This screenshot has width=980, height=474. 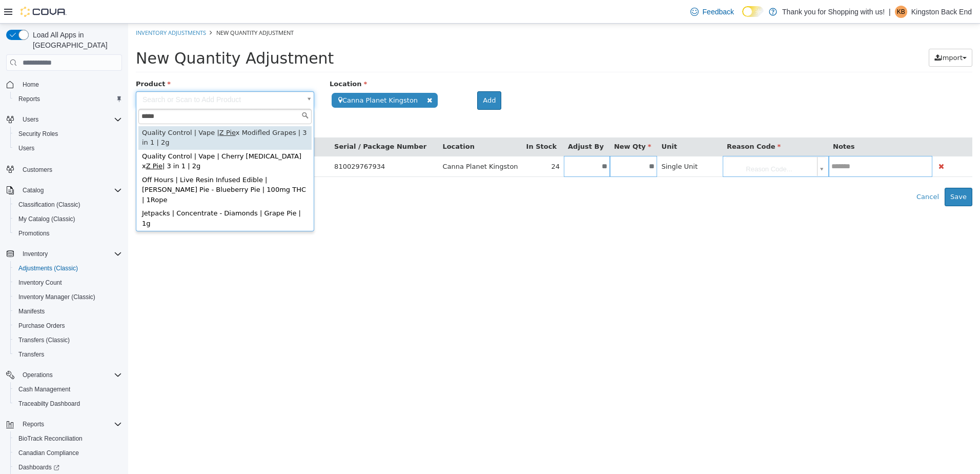 What do you see at coordinates (68, 283) in the screenshot?
I see `button: Inventory Count` at bounding box center [68, 283].